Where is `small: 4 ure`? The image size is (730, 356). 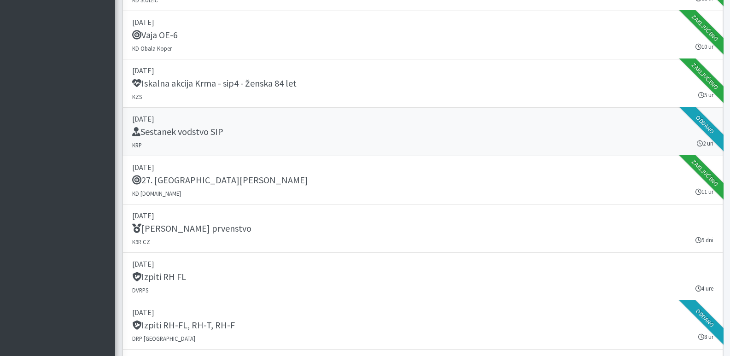
small: 4 ure is located at coordinates (704, 288).